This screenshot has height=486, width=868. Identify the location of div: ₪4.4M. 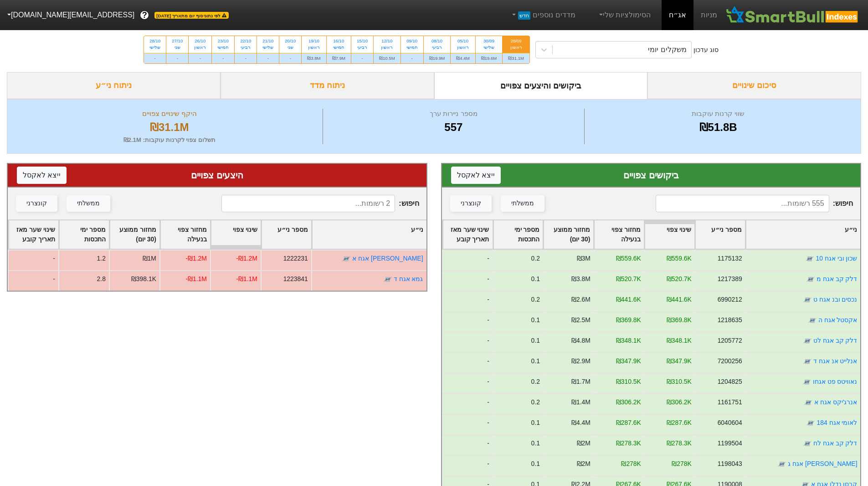
(580, 423).